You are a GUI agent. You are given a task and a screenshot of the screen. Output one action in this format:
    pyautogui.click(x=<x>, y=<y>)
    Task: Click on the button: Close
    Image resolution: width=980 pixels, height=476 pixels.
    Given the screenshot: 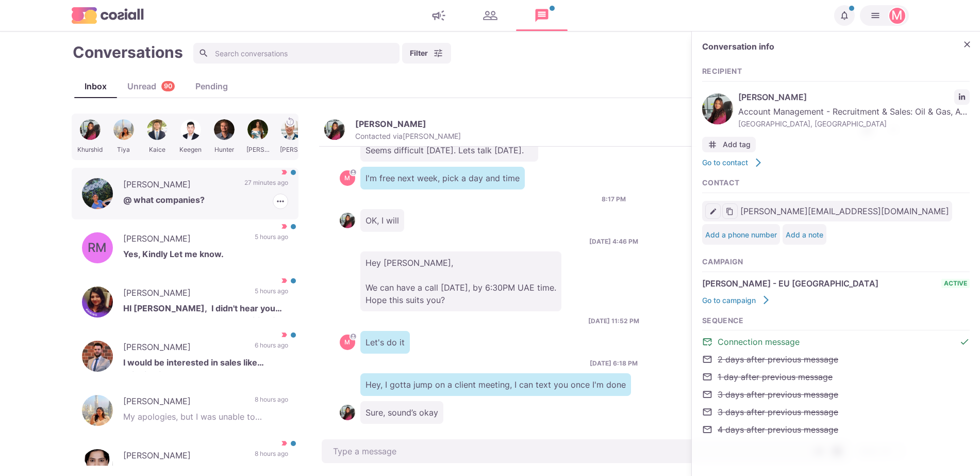 What is the action you would take?
    pyautogui.click(x=968, y=44)
    